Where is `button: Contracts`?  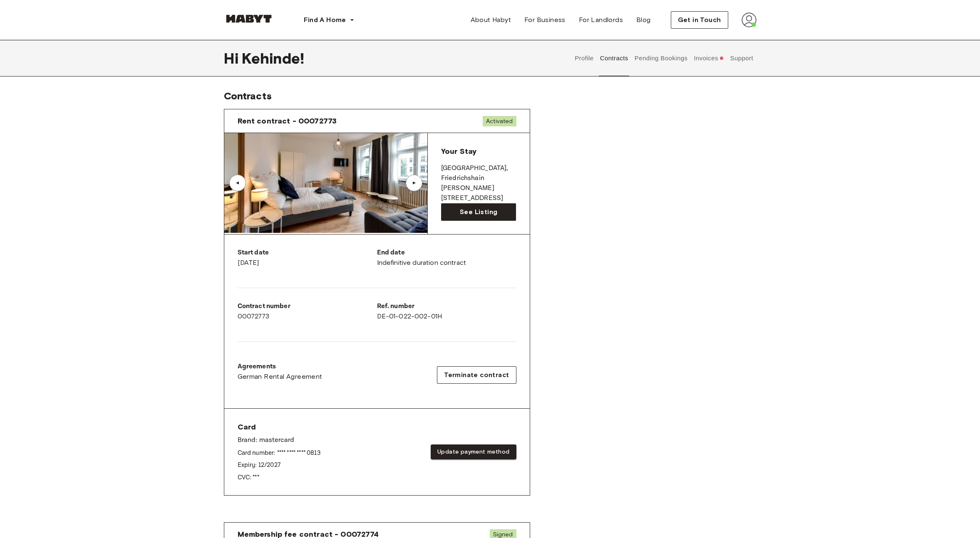 button: Contracts is located at coordinates (613, 58).